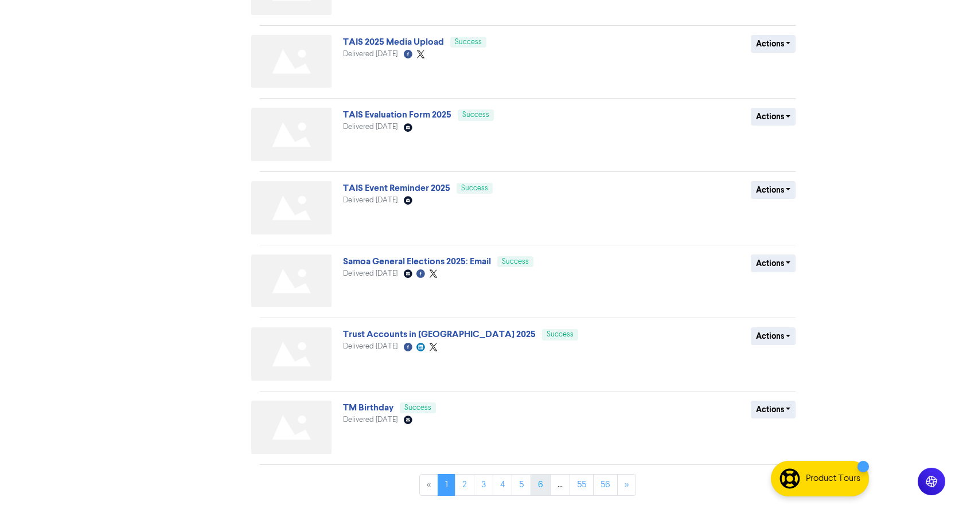  What do you see at coordinates (582, 485) in the screenshot?
I see `a: Page 55` at bounding box center [582, 485].